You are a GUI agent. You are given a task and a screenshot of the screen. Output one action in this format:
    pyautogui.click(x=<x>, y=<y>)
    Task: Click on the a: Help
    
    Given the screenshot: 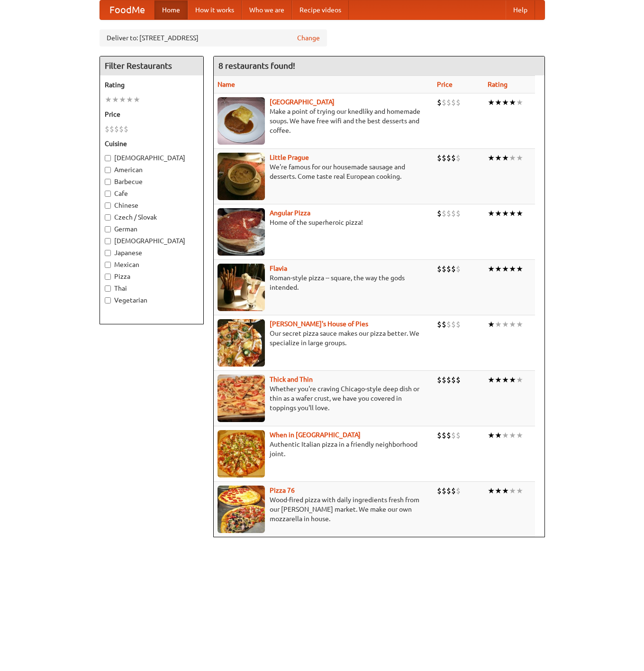 What is the action you would take?
    pyautogui.click(x=520, y=10)
    